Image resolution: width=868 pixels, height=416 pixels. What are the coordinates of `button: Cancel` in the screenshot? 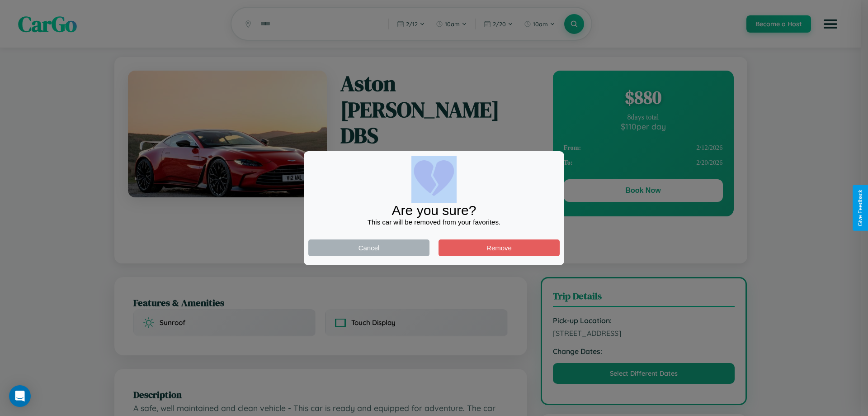 It's located at (369, 248).